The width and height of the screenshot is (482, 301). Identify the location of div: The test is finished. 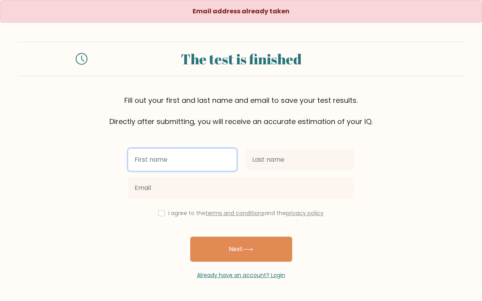
(241, 59).